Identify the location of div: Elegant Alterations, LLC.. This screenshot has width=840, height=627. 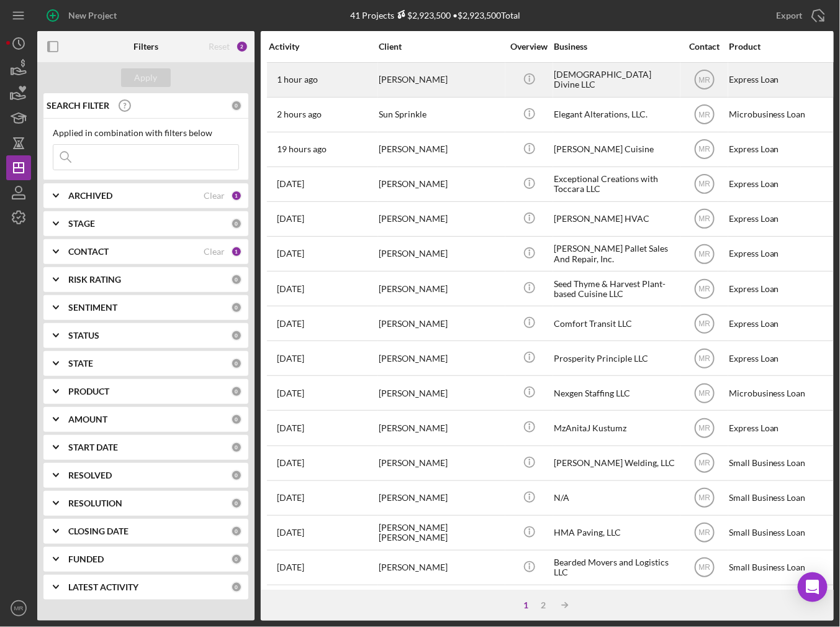
(616, 115).